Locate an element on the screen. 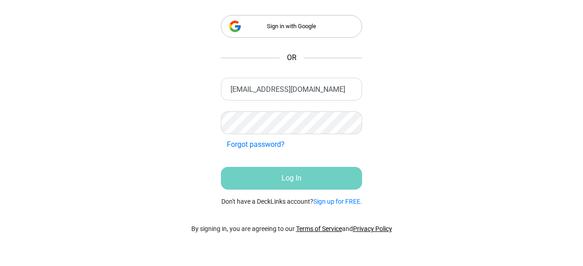 This screenshot has height=266, width=583. a: Sign up for FREE. is located at coordinates (337, 202).